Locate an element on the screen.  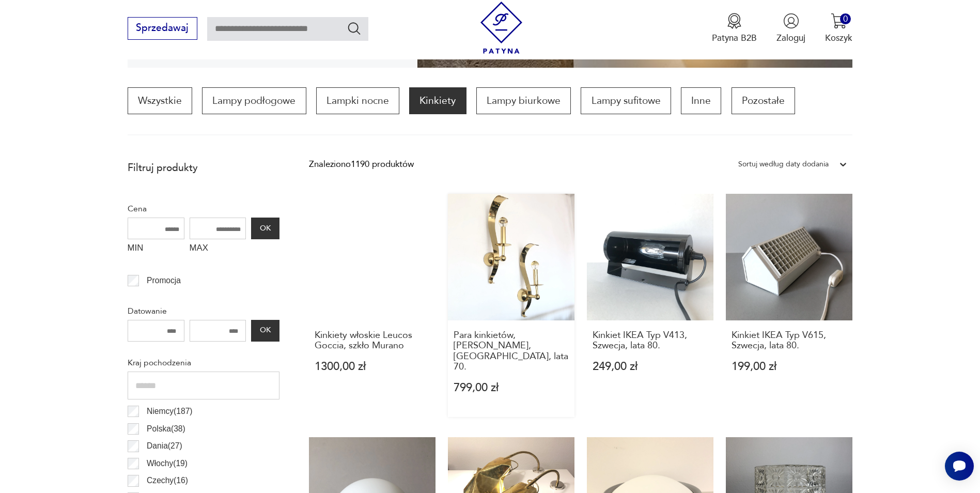
p: Inne is located at coordinates (701, 101).